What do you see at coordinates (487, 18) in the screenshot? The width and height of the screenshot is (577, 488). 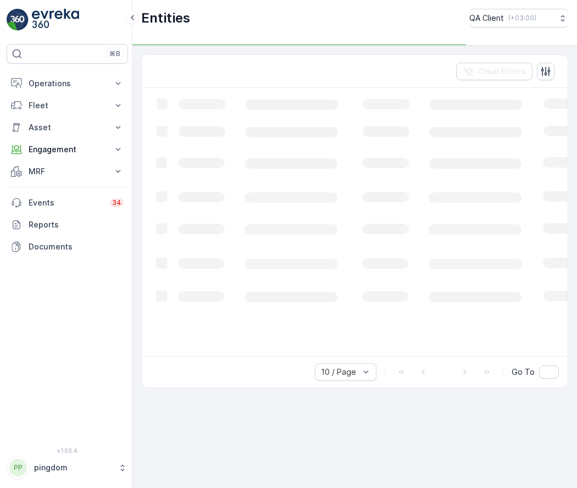 I see `p: QA Client` at bounding box center [487, 18].